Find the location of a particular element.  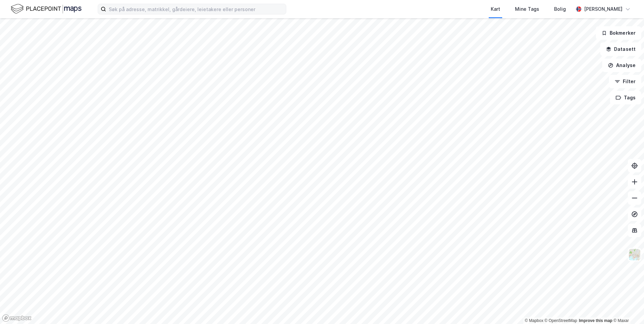

button: Tags is located at coordinates (625, 97).